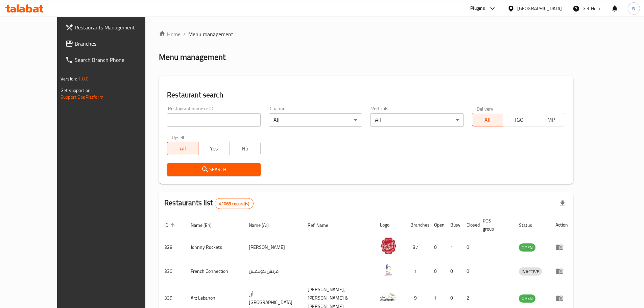 The image size is (644, 308). Describe the element at coordinates (214, 248) in the screenshot. I see `td: Johnny Rockets` at that location.